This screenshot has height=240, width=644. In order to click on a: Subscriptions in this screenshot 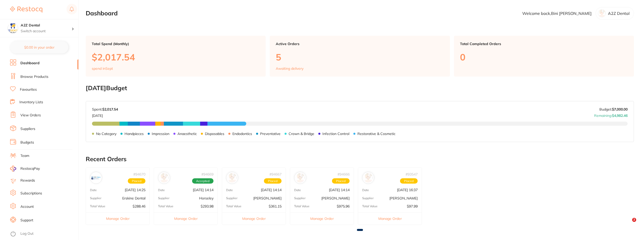, I will do `click(31, 194)`.